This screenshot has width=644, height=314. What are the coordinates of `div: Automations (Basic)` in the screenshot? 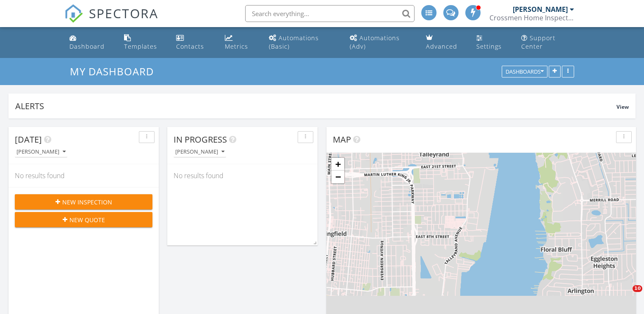 It's located at (294, 42).